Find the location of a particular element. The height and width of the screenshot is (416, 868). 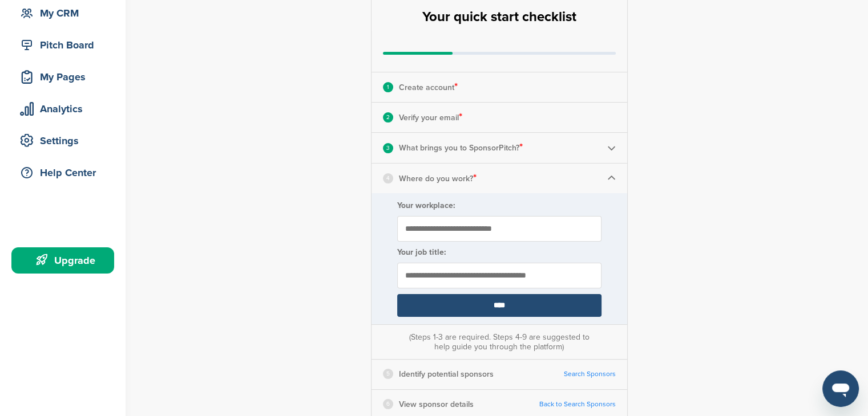

label: Your workplace: is located at coordinates (499, 205).